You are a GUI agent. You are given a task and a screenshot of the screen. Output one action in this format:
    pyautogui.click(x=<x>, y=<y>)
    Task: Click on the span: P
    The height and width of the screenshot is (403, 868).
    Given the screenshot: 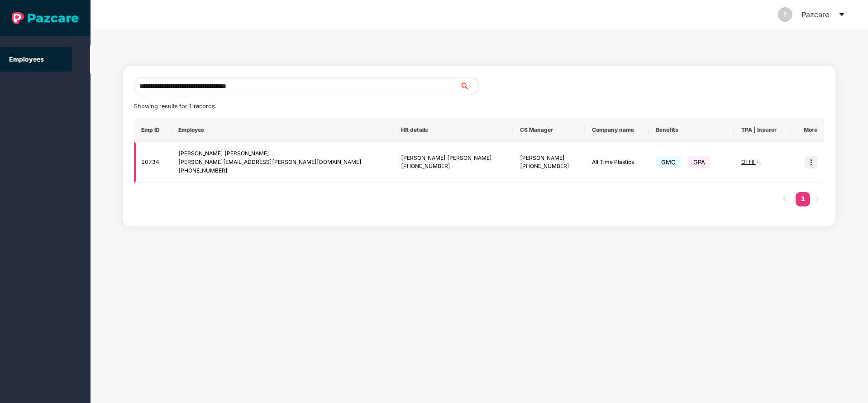 What is the action you would take?
    pyautogui.click(x=785, y=15)
    